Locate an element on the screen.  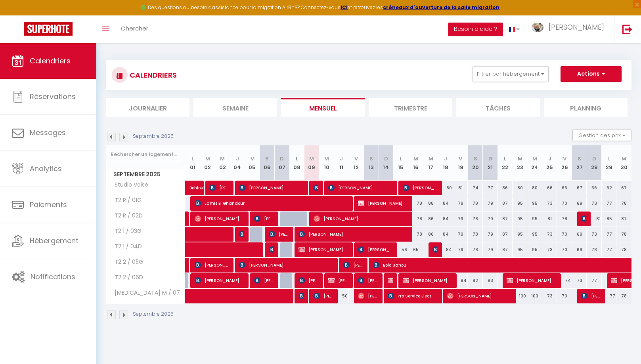
span: T2 2 / 05G is located at coordinates (126, 262).